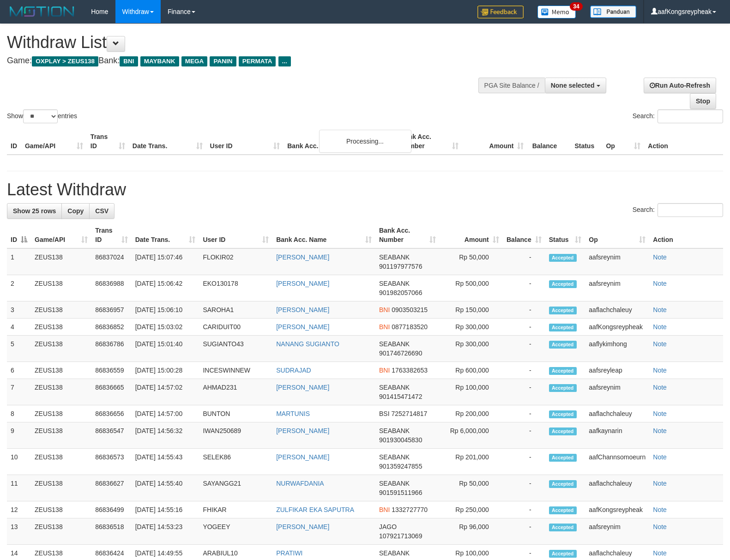  I want to click on span: OXPLAY > ZEUS138, so click(65, 61).